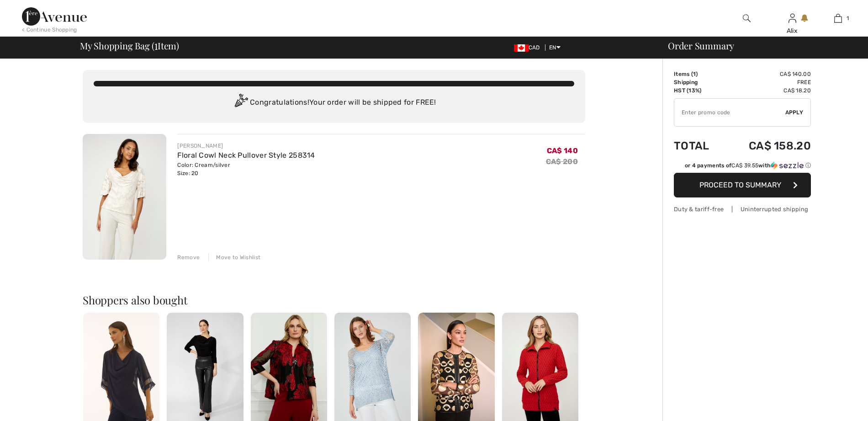 The width and height of the screenshot is (868, 421). I want to click on img: 1ère Avenue, so click(54, 17).